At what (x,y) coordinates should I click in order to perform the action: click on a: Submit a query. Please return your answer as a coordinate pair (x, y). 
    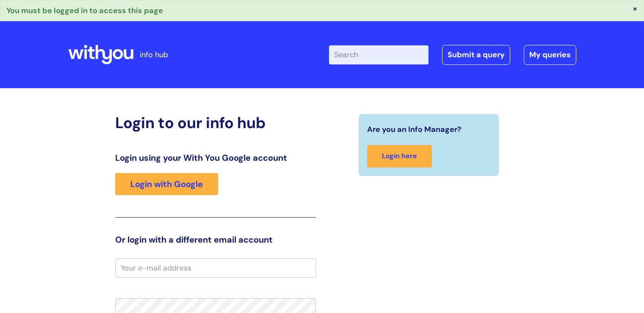
    Looking at the image, I should click on (476, 55).